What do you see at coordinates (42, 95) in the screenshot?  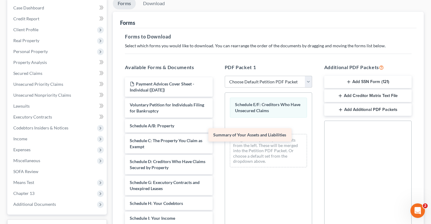 I see `span: Unsecured Nonpriority Claims` at bounding box center [42, 95].